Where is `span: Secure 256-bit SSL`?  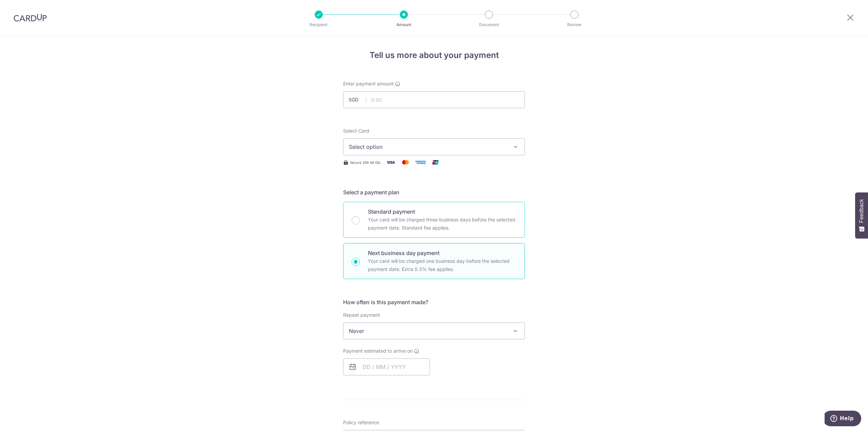
span: Secure 256-bit SSL is located at coordinates (366, 162).